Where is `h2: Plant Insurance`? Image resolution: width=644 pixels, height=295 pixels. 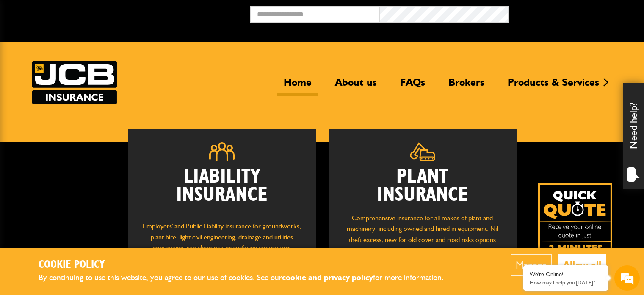
h2: Plant Insurance is located at coordinates (423, 186).